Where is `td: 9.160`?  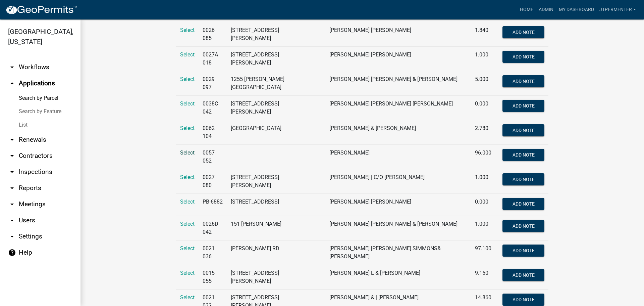 td: 9.160 is located at coordinates (485, 276).